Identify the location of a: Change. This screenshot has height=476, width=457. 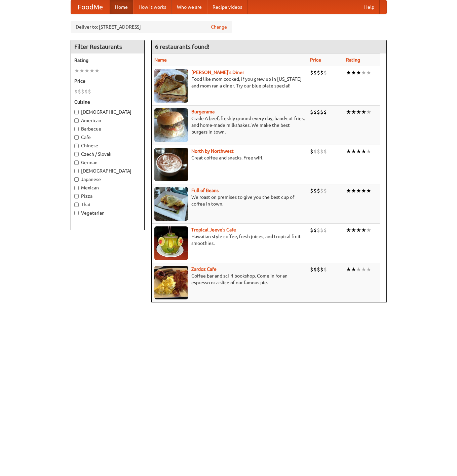
(219, 27).